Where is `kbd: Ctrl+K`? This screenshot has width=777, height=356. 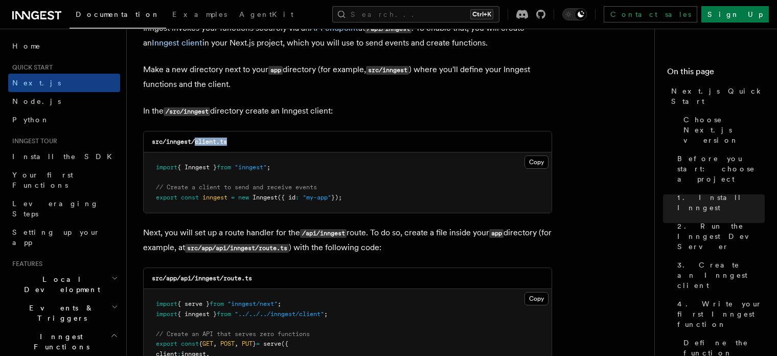
kbd: Ctrl+K is located at coordinates (481, 14).